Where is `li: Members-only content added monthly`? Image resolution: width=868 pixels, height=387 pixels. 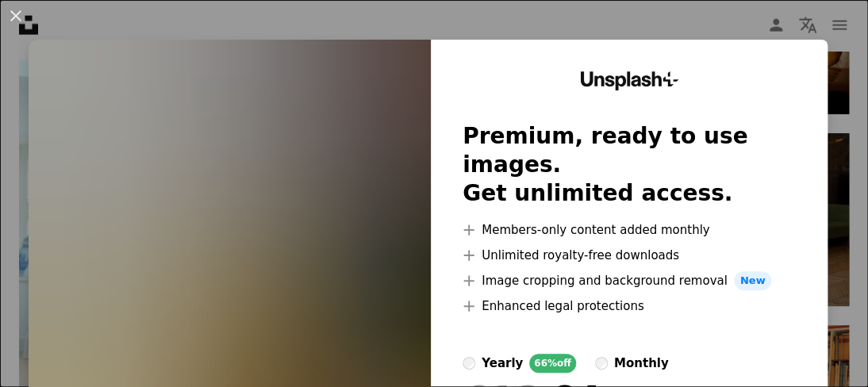 li: Members-only content added monthly is located at coordinates (629, 230).